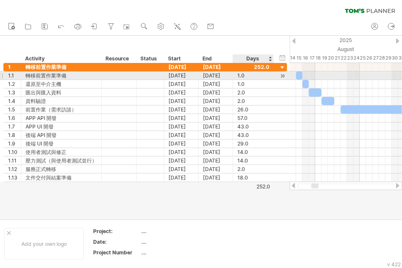  Describe the element at coordinates (253, 109) in the screenshot. I see `div: 26.0` at that location.